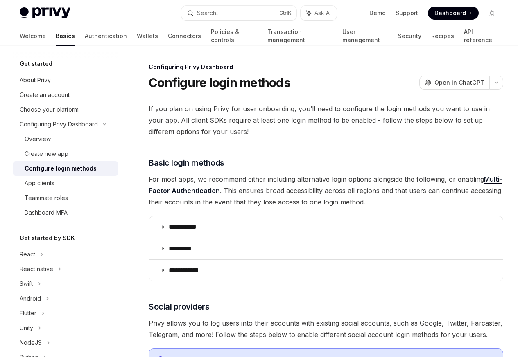 The height and width of the screenshot is (357, 518). I want to click on div: Android, so click(30, 299).